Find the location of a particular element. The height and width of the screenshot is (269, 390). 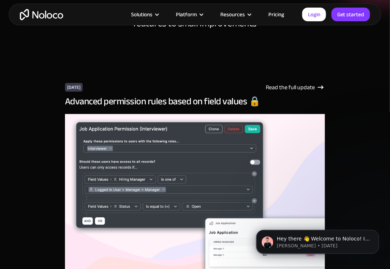

span: Hey there 👋 Welcome to Noloco! If you have any questions, just reply to this message. [GEOGRAPHIC... is located at coordinates (78, 35).